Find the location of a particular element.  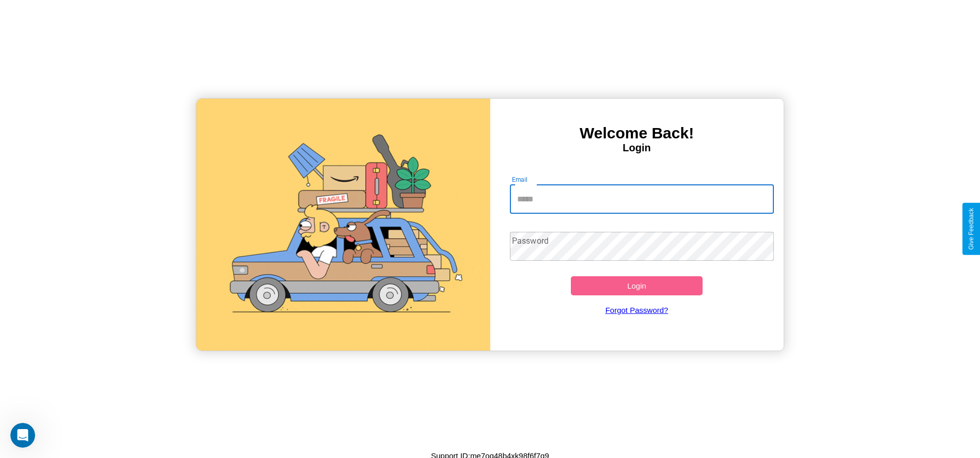

a: Forgot Password? is located at coordinates (637, 310).